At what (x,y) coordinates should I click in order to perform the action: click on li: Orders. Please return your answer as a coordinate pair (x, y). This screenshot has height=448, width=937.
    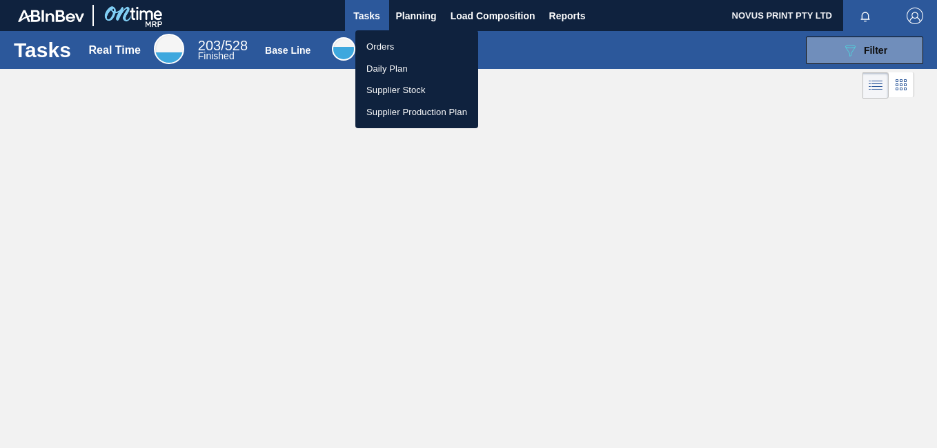
    Looking at the image, I should click on (417, 47).